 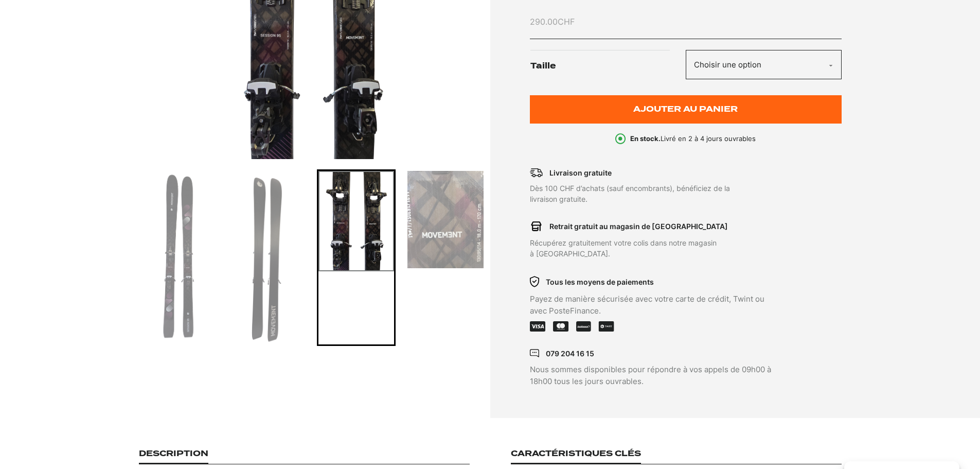 I want to click on h3: Caractéristiques clés, so click(x=576, y=456).